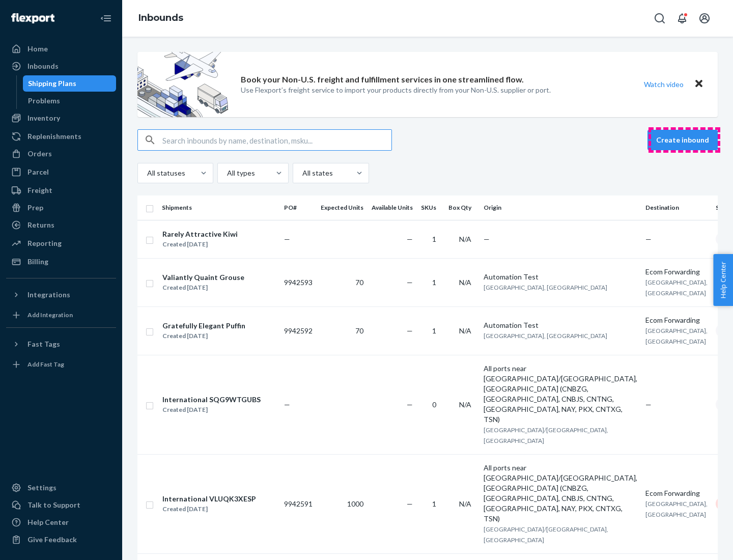 Image resolution: width=733 pixels, height=560 pixels. Describe the element at coordinates (683, 140) in the screenshot. I see `button: Create inbound` at that location.